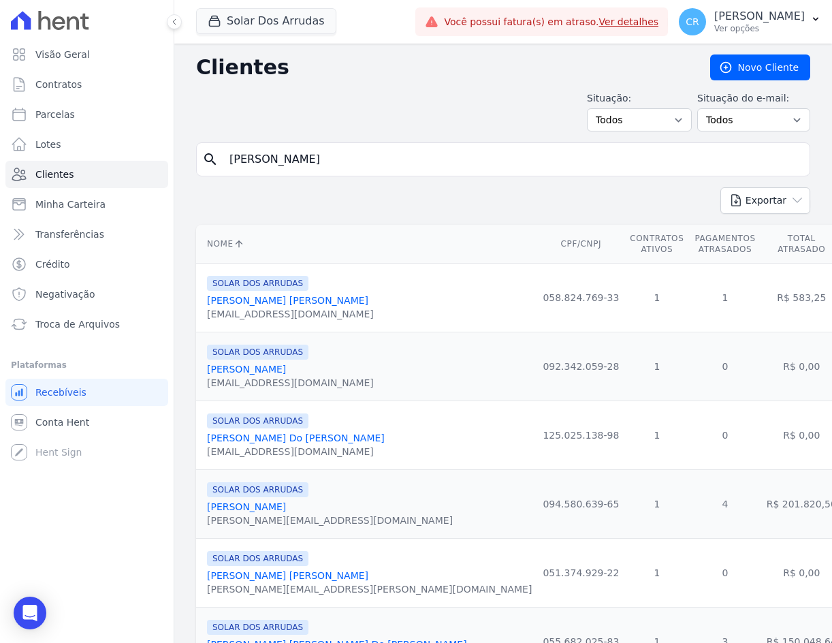  Describe the element at coordinates (61, 392) in the screenshot. I see `span: Recebíveis` at that location.